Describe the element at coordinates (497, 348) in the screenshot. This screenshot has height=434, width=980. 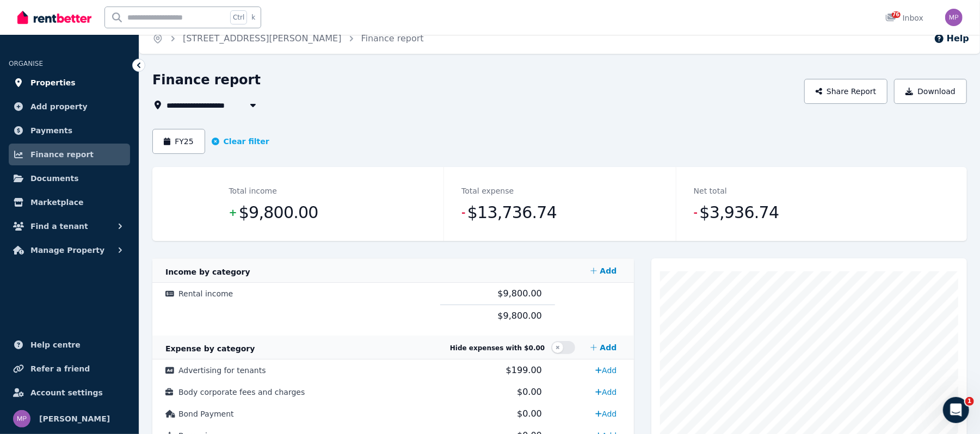
I see `span: Hide expenses with $0.00` at that location.